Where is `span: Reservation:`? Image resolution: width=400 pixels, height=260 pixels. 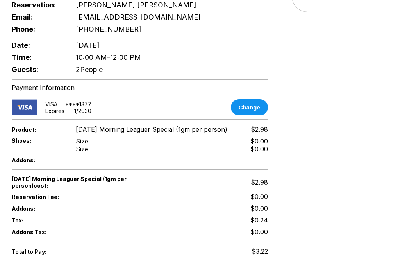 span: Reservation: is located at coordinates (37, 5).